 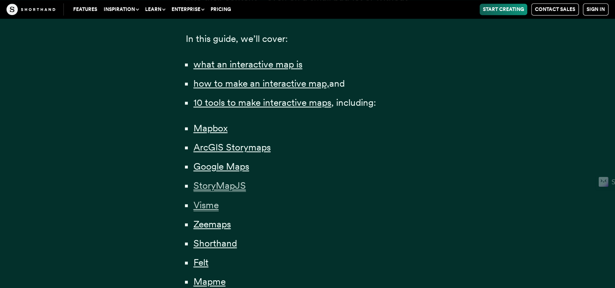 I want to click on span: Visme, so click(x=206, y=205).